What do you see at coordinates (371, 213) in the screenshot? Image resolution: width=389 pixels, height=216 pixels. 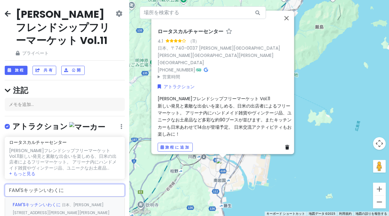 I see `a: 地図の誤りを報告する` at bounding box center [371, 213].